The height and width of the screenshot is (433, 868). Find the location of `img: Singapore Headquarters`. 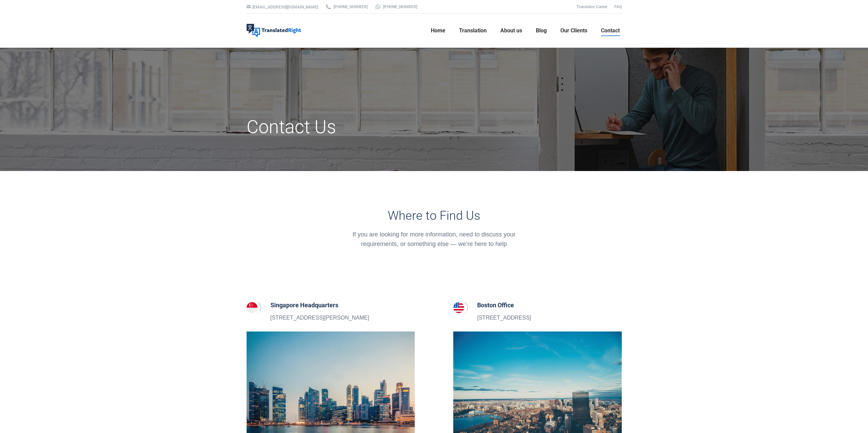

img: Singapore Headquarters is located at coordinates (252, 308).